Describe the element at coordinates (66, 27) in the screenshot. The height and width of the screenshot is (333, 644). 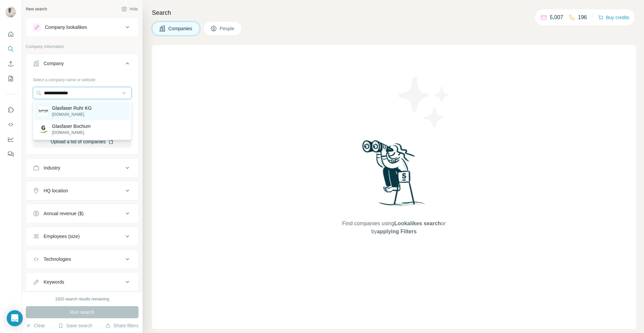
I see `div: Company lookalikes` at that location.